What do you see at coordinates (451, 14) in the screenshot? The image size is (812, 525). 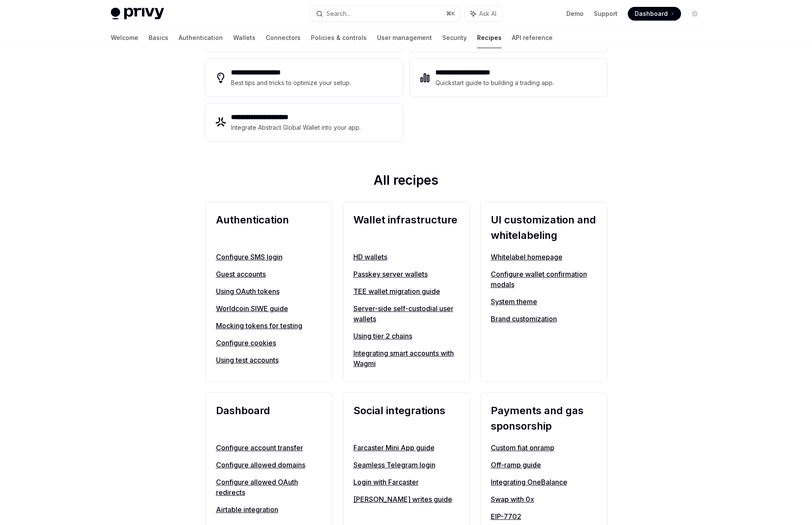 I see `span: ⌘ K` at bounding box center [451, 14].